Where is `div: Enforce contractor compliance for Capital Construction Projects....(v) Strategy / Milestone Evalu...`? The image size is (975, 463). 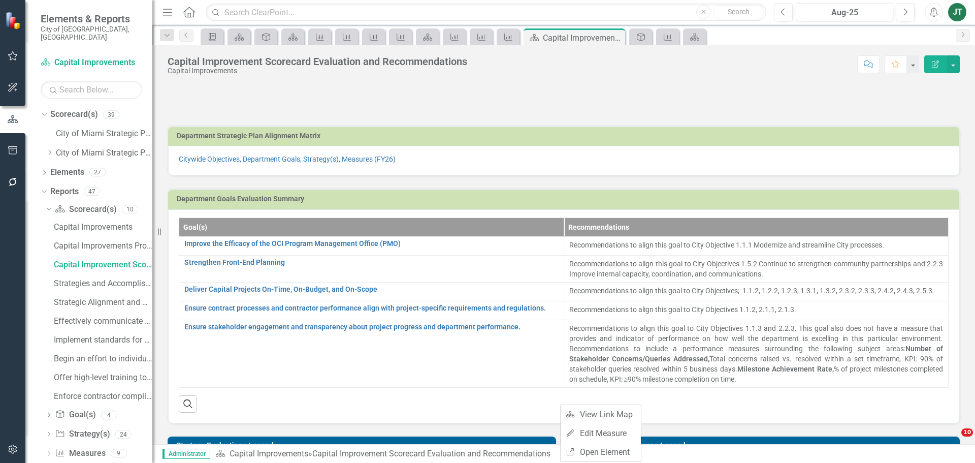 div: Enforce contractor compliance for Capital Construction Projects....(v) Strategy / Milestone Evalu... is located at coordinates (103, 396).